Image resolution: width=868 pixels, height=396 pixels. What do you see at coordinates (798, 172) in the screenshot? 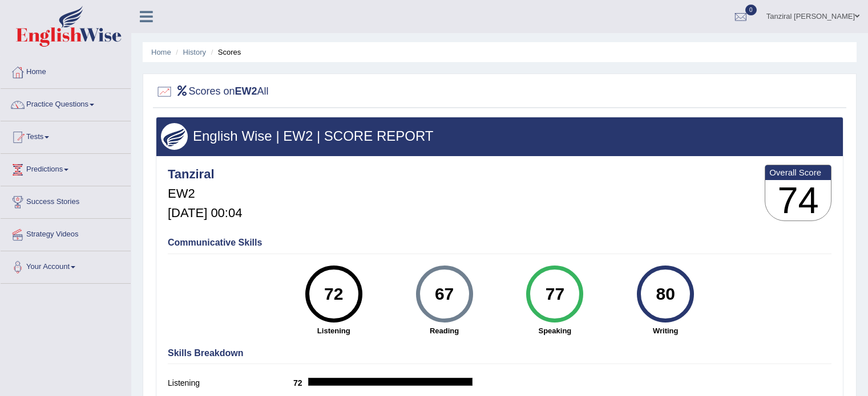
I see `b: Overall Score` at bounding box center [798, 172].